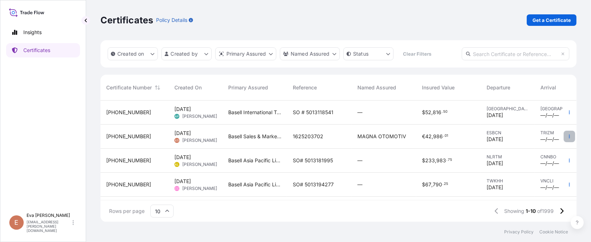 The height and width of the screenshot is (242, 591). What do you see at coordinates (188, 88) in the screenshot?
I see `span: Created On` at bounding box center [188, 88].